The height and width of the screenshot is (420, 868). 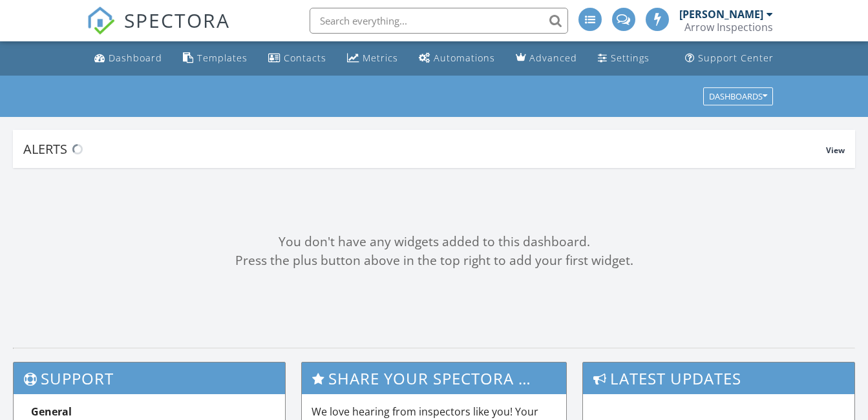 What do you see at coordinates (463, 58) in the screenshot?
I see `div: Automations` at bounding box center [463, 58].